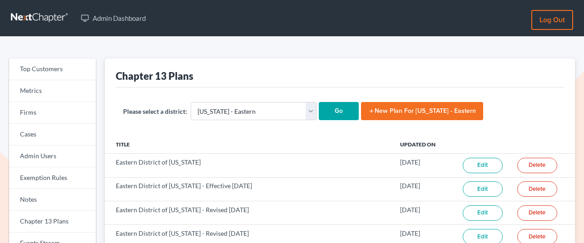 This screenshot has height=243, width=584. I want to click on div: Chapter 13 Plans, so click(154, 76).